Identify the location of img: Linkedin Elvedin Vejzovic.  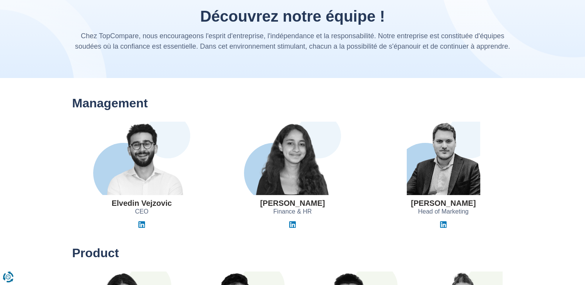
(142, 225).